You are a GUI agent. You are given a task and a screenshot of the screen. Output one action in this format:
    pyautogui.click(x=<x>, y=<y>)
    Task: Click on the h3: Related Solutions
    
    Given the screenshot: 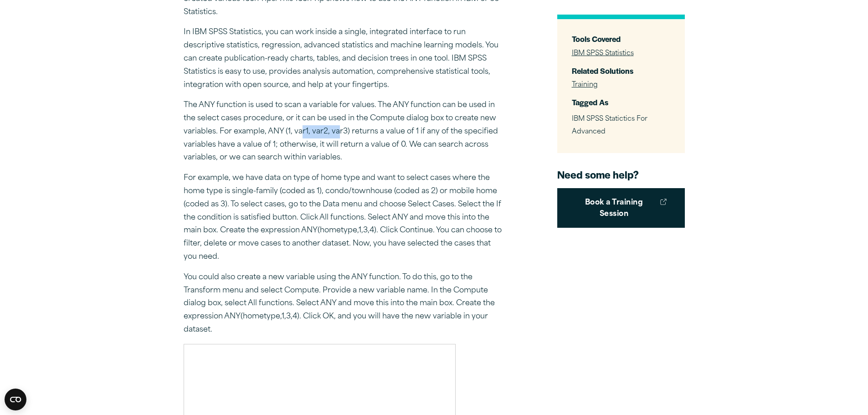 What is the action you would take?
    pyautogui.click(x=621, y=70)
    